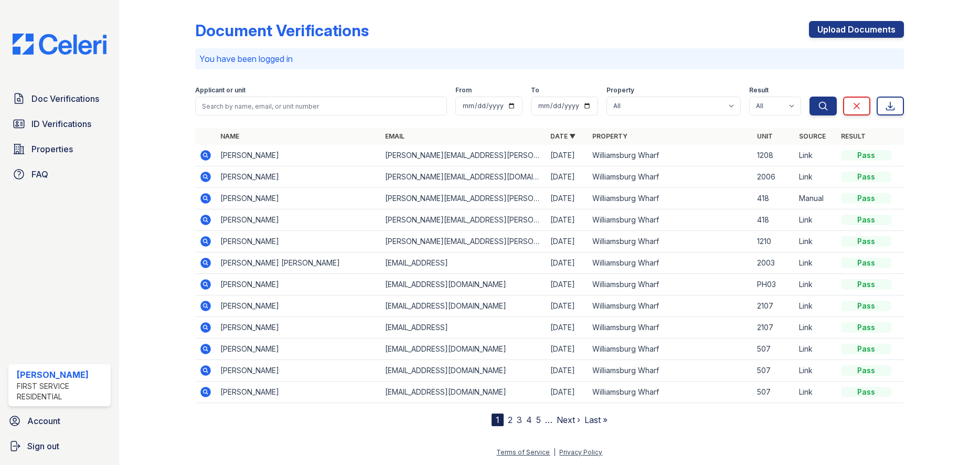 Image resolution: width=980 pixels, height=465 pixels. Describe the element at coordinates (529, 420) in the screenshot. I see `a: 4` at that location.